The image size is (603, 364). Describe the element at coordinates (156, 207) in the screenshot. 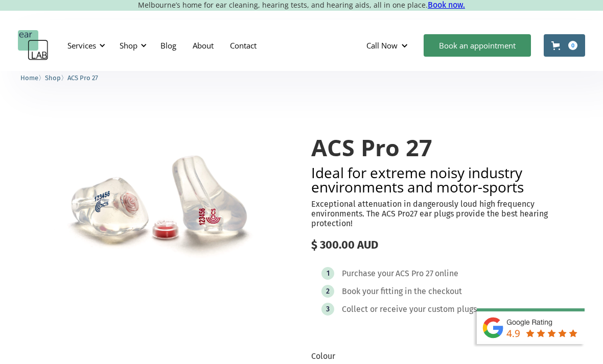

I see `a: open lightbox` at that location.